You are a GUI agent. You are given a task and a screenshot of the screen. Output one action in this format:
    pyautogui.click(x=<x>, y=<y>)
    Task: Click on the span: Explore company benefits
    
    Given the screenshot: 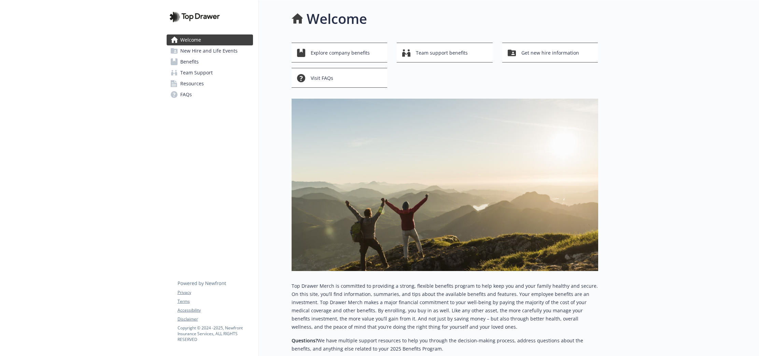 What is the action you would take?
    pyautogui.click(x=340, y=53)
    